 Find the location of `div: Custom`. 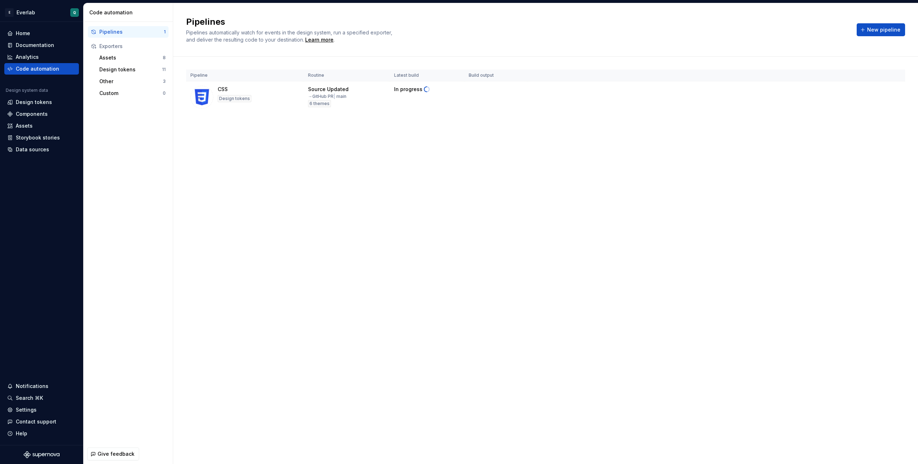

div: Custom is located at coordinates (131, 93).